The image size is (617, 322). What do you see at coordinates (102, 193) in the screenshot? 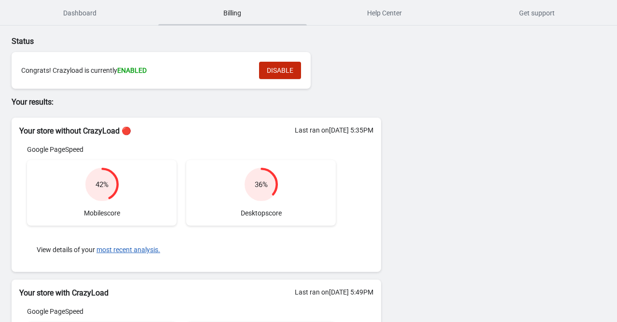
I see `div: Mobile score` at bounding box center [102, 193].